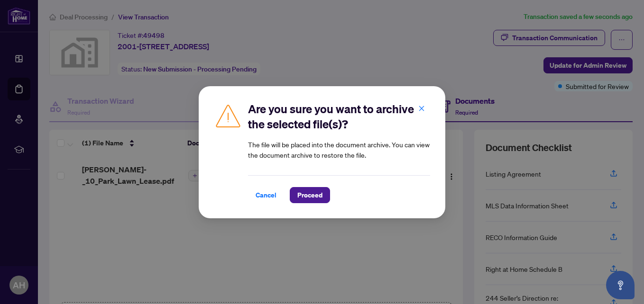 This screenshot has height=304, width=644. What do you see at coordinates (310, 196) in the screenshot?
I see `button: Proceed` at bounding box center [310, 196].